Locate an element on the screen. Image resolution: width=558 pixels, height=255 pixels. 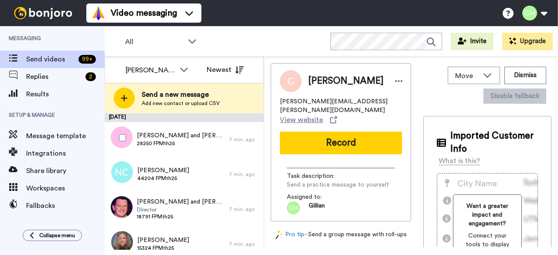
div: 2 is located at coordinates (91, 77).